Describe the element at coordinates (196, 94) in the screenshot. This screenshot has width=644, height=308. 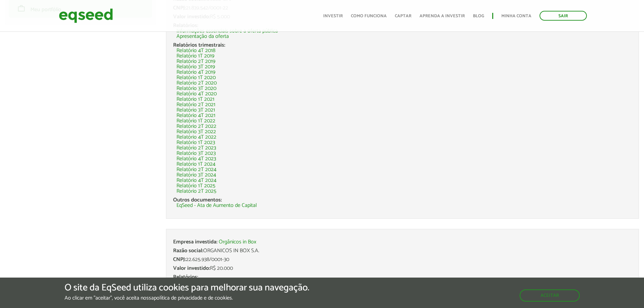
I see `a: Relatório 4T 2020` at that location.